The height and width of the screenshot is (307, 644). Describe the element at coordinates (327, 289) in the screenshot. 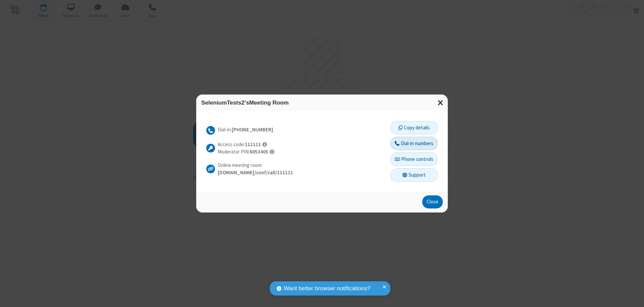

I see `span: Want better browser notifications?` at that location.